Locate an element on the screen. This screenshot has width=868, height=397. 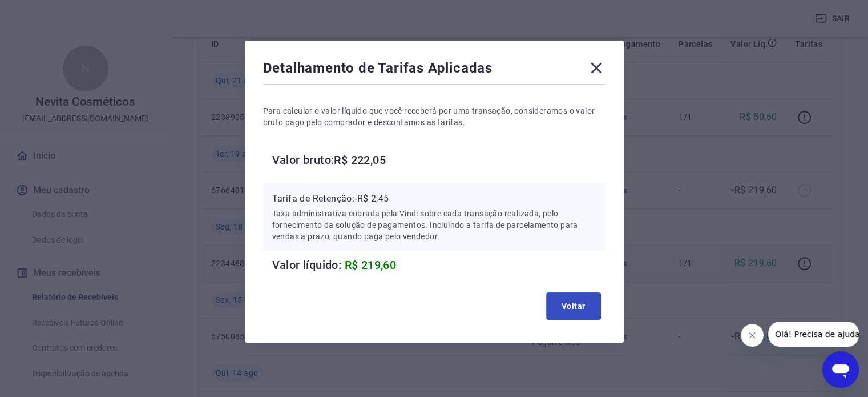
p: Taxa administrativa cobrada pela Vindi sobre cada transação realizada, pelo fornecimento da soluç... is located at coordinates (435, 225).